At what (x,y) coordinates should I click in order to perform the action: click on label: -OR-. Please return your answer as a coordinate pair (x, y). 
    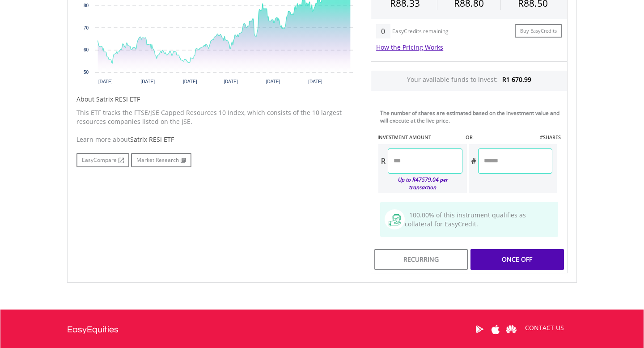
    Looking at the image, I should click on (469, 137).